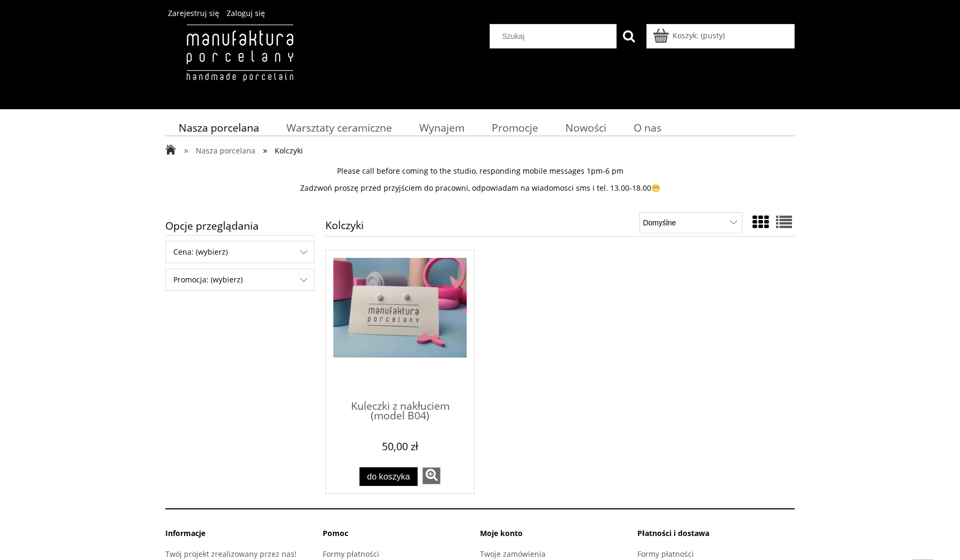 The image size is (960, 560). I want to click on a: Warsztaty ceramiczne, so click(339, 127).